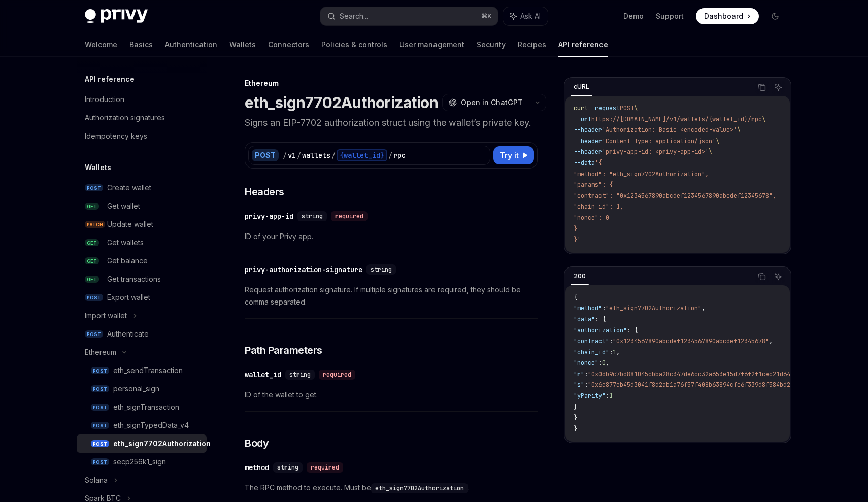 Image resolution: width=868 pixels, height=502 pixels. Describe the element at coordinates (269, 216) in the screenshot. I see `div: privy-app-id` at that location.